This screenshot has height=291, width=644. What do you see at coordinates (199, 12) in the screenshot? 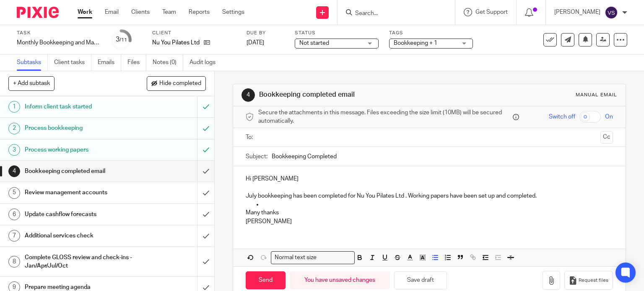
I see `a: Reports` at bounding box center [199, 12].